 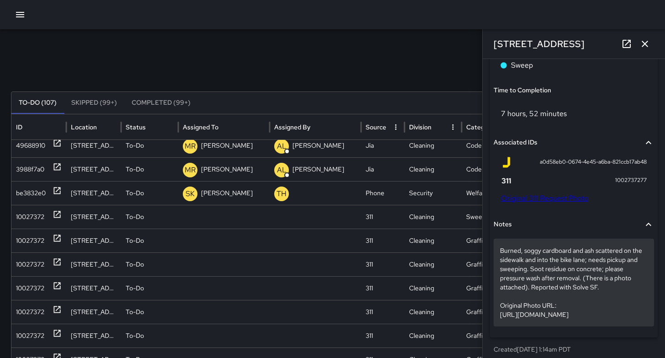 I want to click on button: Completed (99+), so click(x=161, y=103).